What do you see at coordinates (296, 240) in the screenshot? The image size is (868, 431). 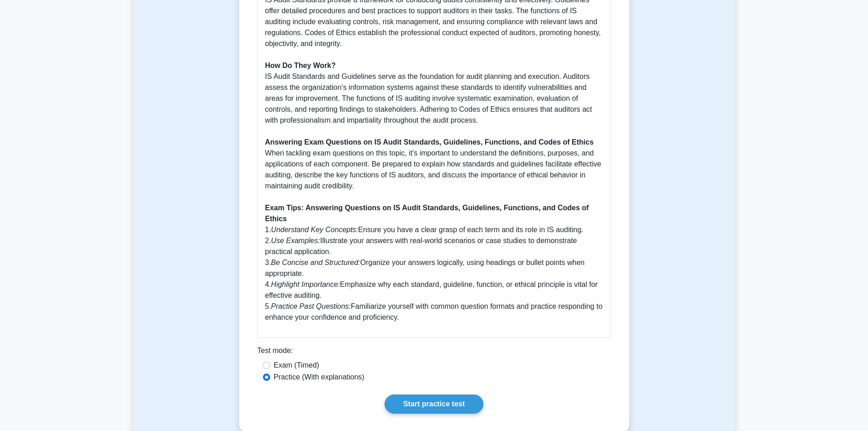 I see `i: Use Examples:` at bounding box center [296, 240].